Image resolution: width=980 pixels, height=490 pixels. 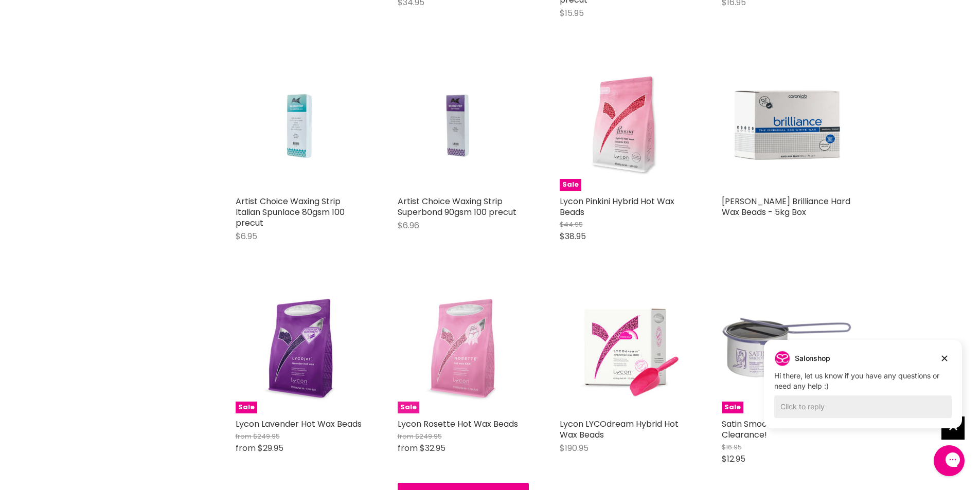 What do you see at coordinates (571, 224) in the screenshot?
I see `span: $44.95` at bounding box center [571, 224].